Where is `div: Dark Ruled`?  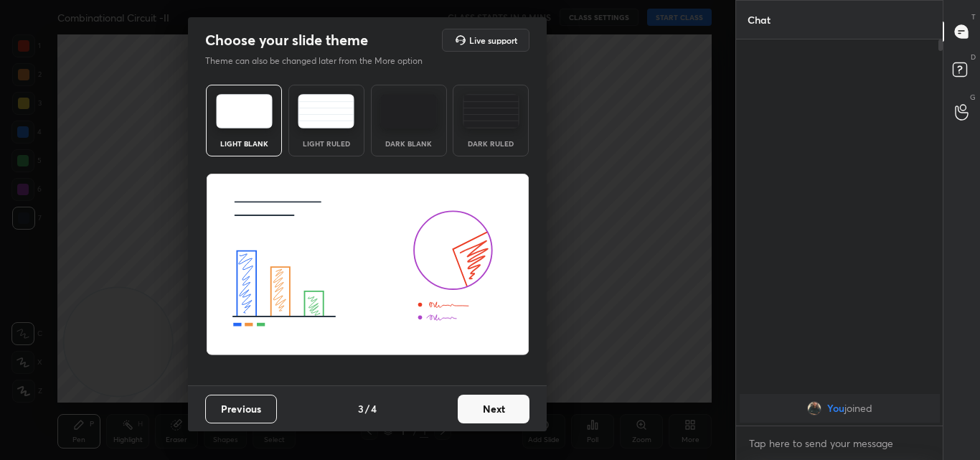 div: Dark Ruled is located at coordinates (490, 144).